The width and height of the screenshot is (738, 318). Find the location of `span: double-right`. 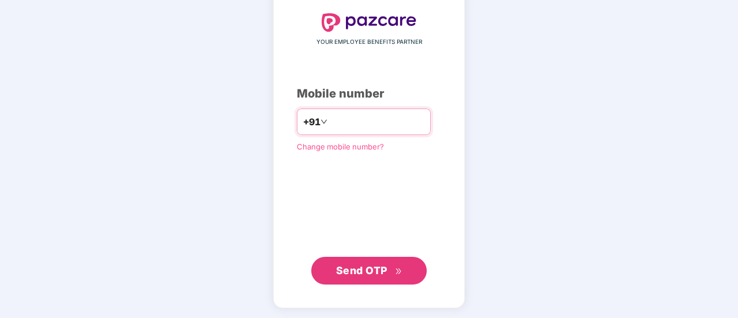

span: double-right is located at coordinates (398, 271).